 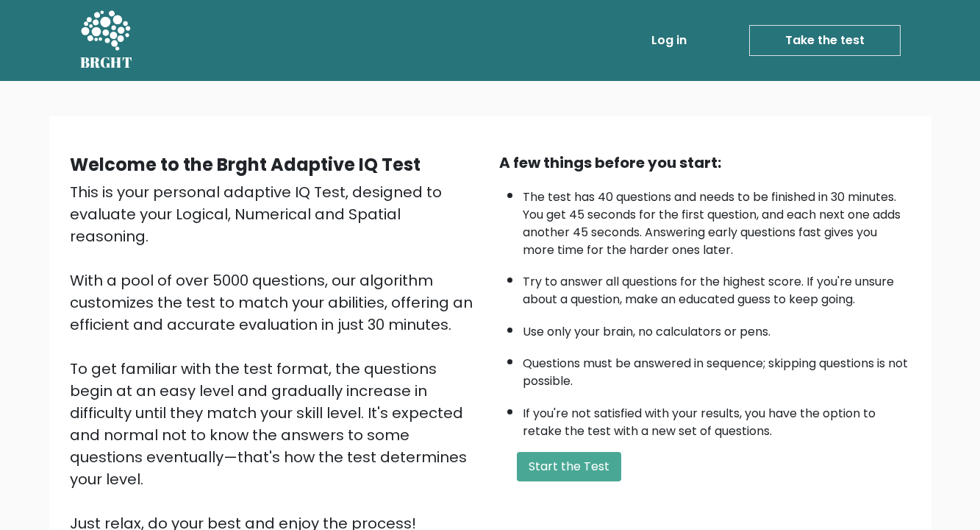 I want to click on a: BRGHT, so click(x=107, y=41).